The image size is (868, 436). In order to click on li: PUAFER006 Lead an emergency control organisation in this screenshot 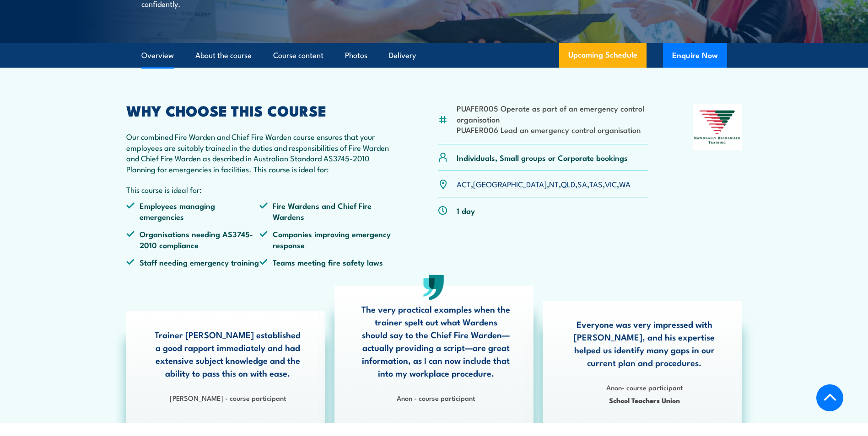, I will do `click(552, 129)`.